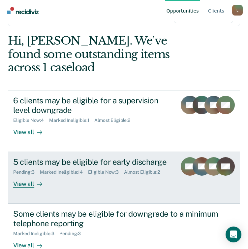 The width and height of the screenshot is (248, 249). I want to click on div: Marked Ineligible : 14, so click(64, 172).